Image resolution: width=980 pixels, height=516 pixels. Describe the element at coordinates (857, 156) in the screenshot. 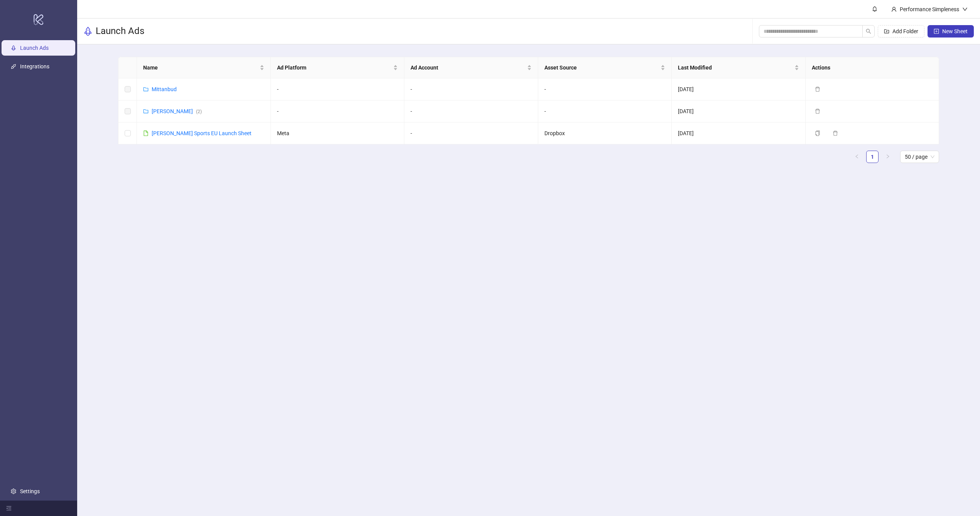

I see `button: left` at that location.